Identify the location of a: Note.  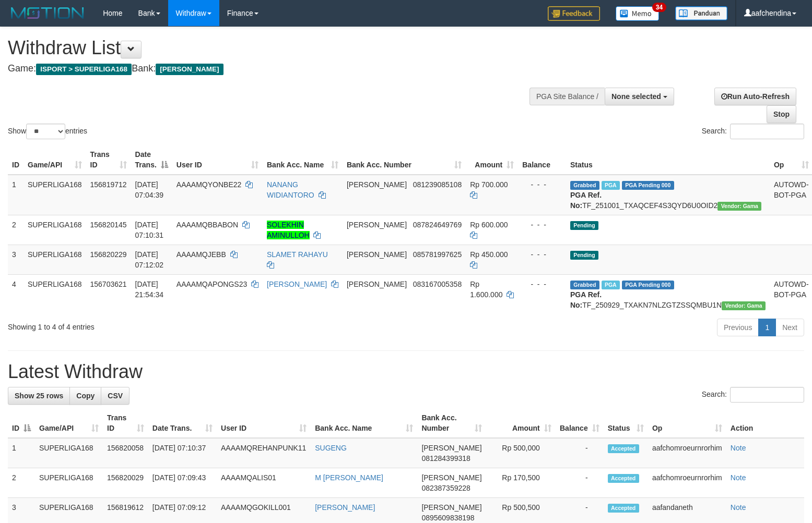
(738, 477).